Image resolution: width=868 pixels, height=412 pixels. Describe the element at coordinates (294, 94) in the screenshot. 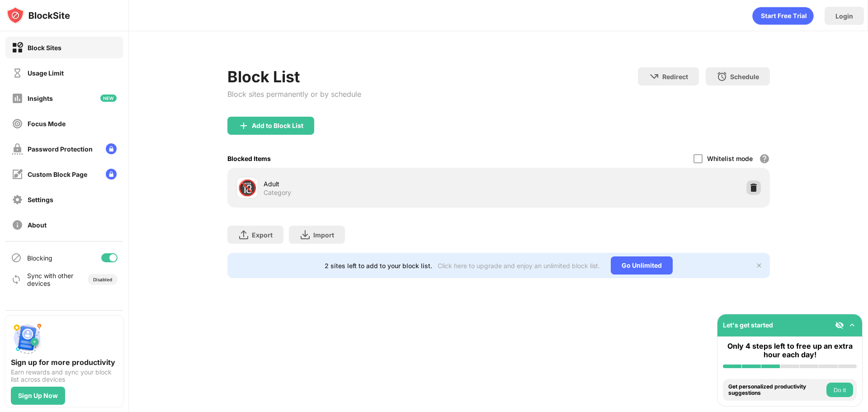

I see `div: Block sites permanently or by schedule` at that location.